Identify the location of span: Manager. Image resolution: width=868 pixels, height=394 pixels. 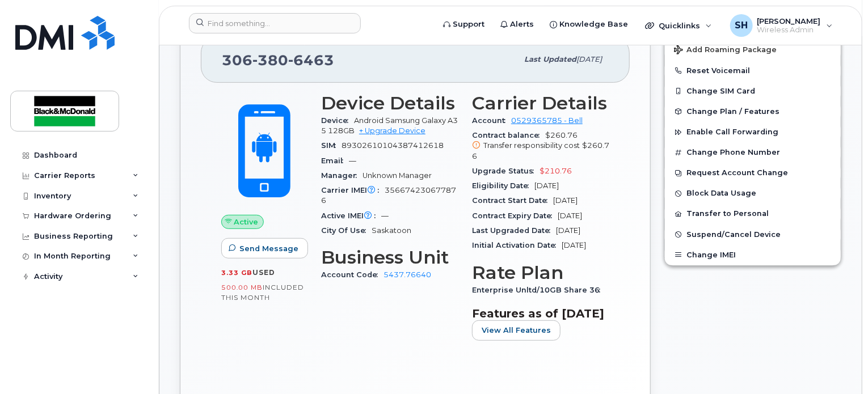
(341, 175).